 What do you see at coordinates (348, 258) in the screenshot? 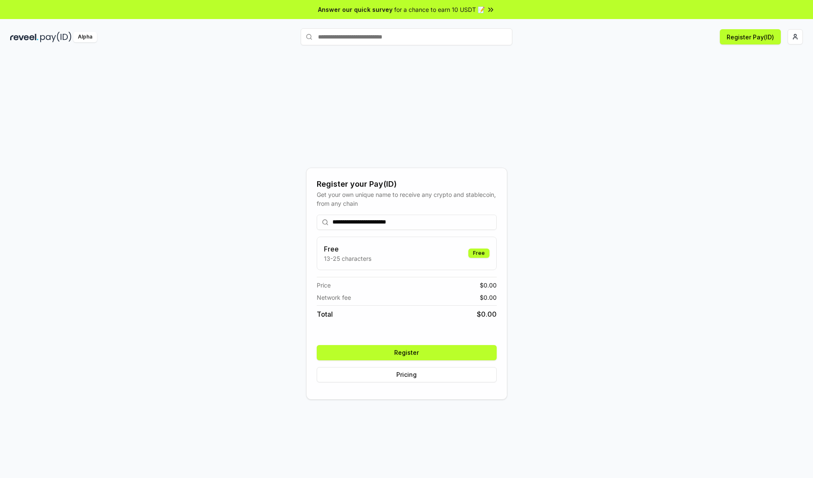
I see `p: 13-25 characters` at bounding box center [348, 258].